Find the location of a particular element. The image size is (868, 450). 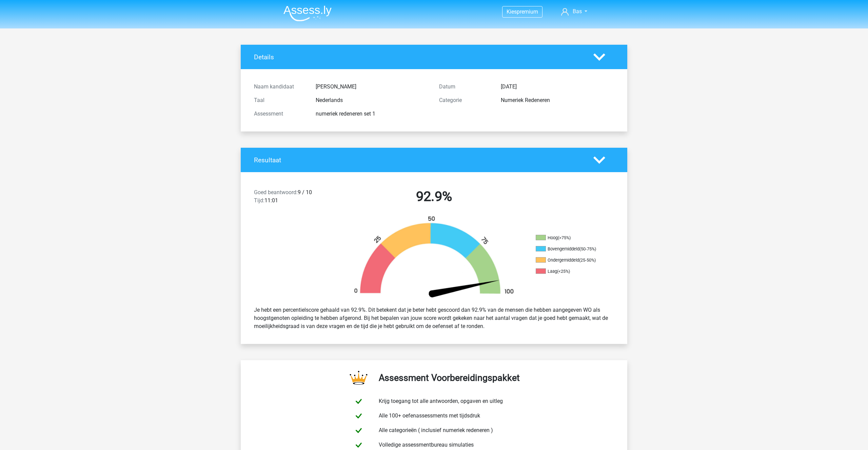

span: Kies is located at coordinates (511, 11).